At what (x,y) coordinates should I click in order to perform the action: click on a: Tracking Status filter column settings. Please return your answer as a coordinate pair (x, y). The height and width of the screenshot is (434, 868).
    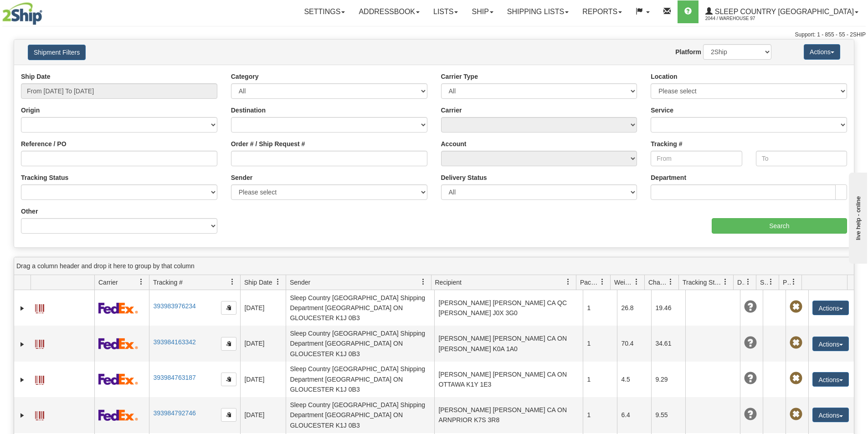
    Looking at the image, I should click on (725, 282).